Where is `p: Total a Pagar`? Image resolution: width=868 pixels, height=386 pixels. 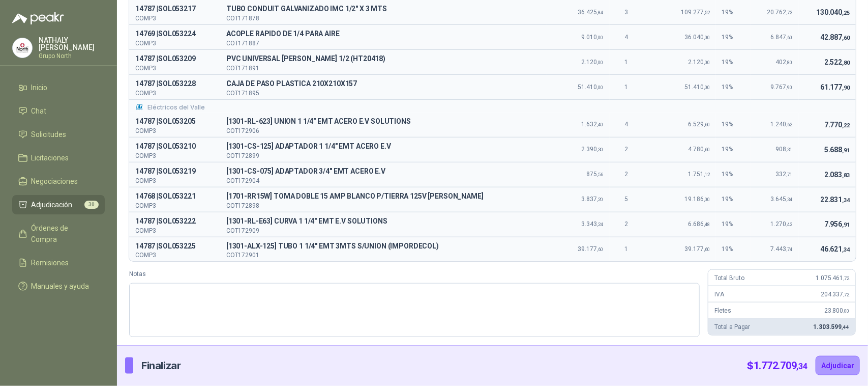
p: Total a Pagar is located at coordinates (732, 327).